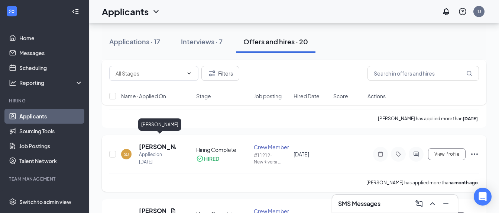 Image resolution: width=499 pixels, height=213 pixels. What do you see at coordinates (447, 154) in the screenshot?
I see `span: View Profile` at bounding box center [447, 154].